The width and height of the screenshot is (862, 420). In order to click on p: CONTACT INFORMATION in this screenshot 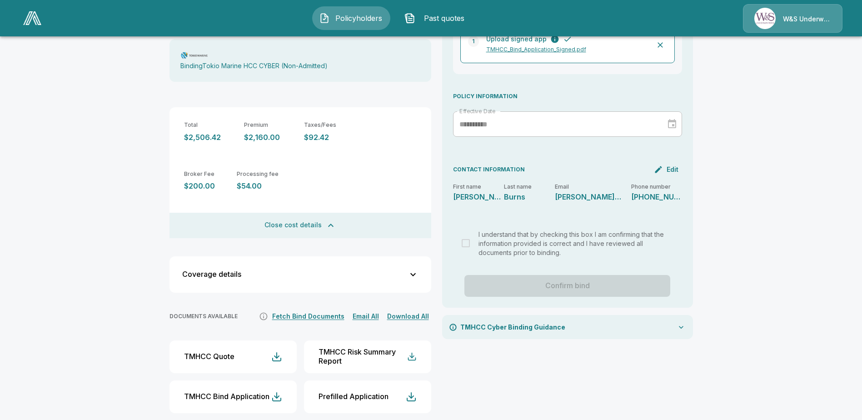, I will do `click(489, 169)`.